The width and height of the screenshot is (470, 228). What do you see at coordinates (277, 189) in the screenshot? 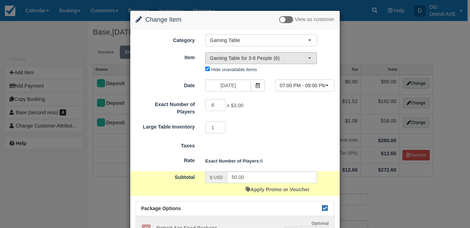
I see `a: Apply Promo or Voucher` at bounding box center [277, 189].